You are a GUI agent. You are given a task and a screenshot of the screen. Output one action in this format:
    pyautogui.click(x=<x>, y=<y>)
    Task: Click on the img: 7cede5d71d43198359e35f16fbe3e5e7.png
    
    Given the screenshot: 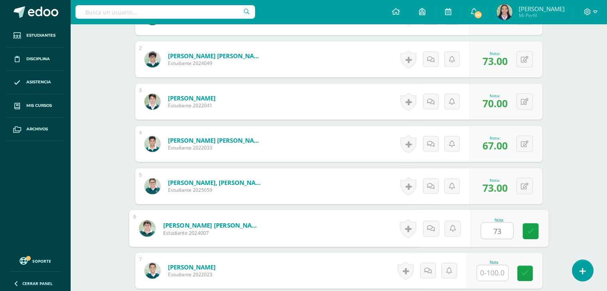 What is the action you would take?
    pyautogui.click(x=152, y=186)
    